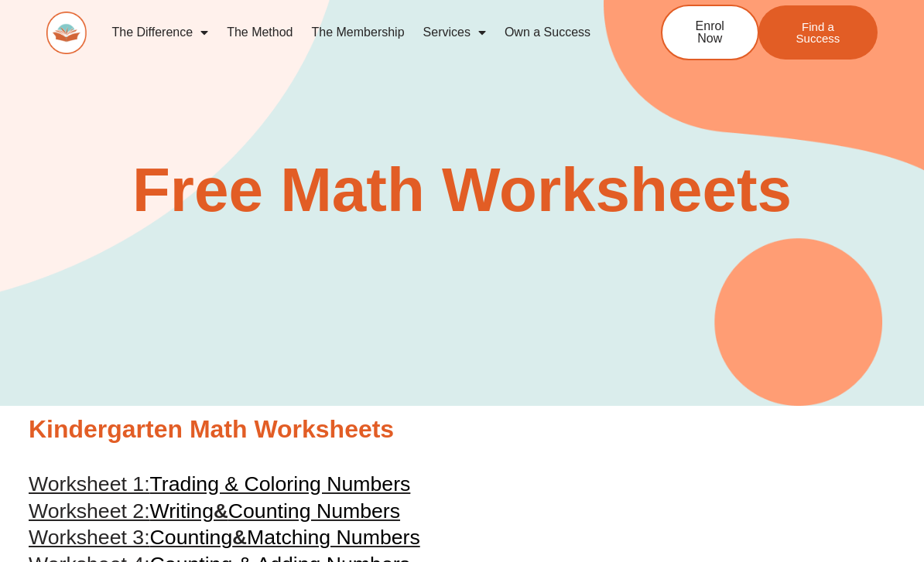  Describe the element at coordinates (358, 32) in the screenshot. I see `nav: Menu` at that location.